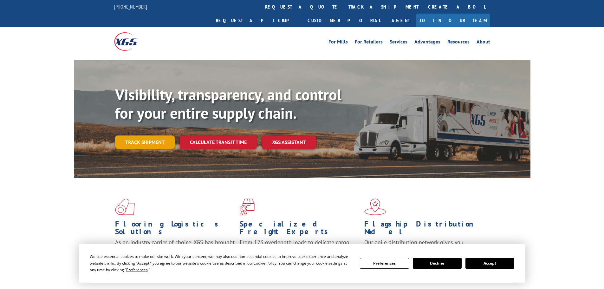  Describe the element at coordinates (437, 263) in the screenshot. I see `button: Decline` at that location.